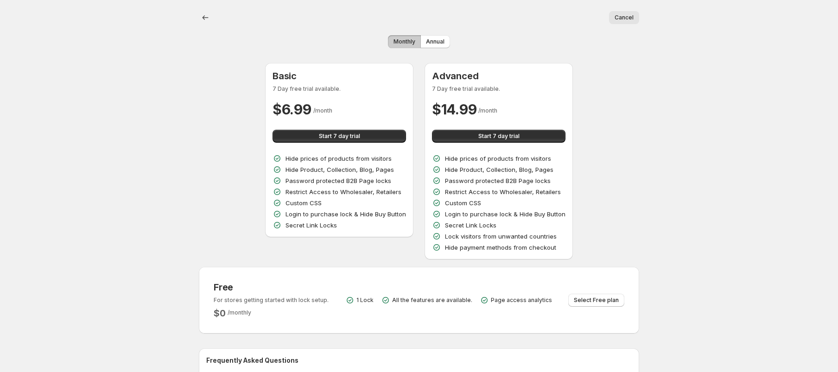 This screenshot has width=838, height=372. What do you see at coordinates (500, 236) in the screenshot?
I see `p: Lock visitors from unwanted countries` at bounding box center [500, 236].